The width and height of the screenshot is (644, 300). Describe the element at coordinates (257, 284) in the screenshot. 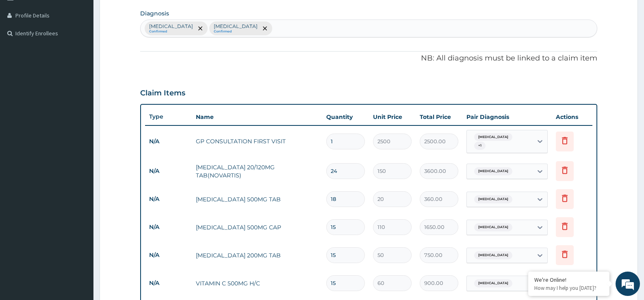

I see `td: VITAMIN C 500MG H/C` at that location.